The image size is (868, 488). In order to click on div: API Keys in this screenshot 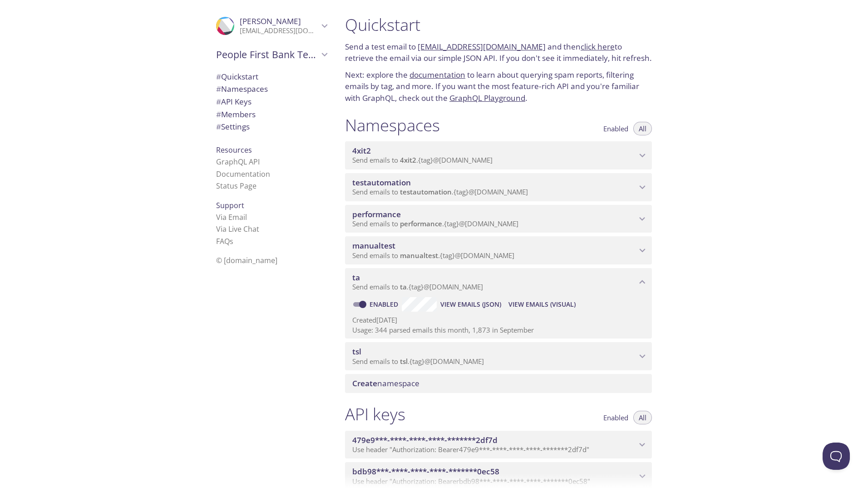, I will do `click(271, 102)`.